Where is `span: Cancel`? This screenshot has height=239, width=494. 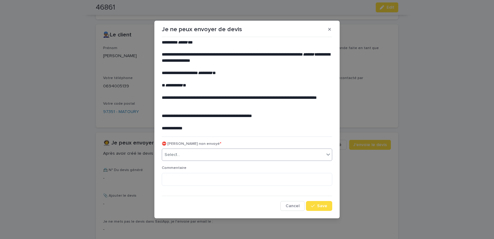
span: Cancel is located at coordinates (292, 206).